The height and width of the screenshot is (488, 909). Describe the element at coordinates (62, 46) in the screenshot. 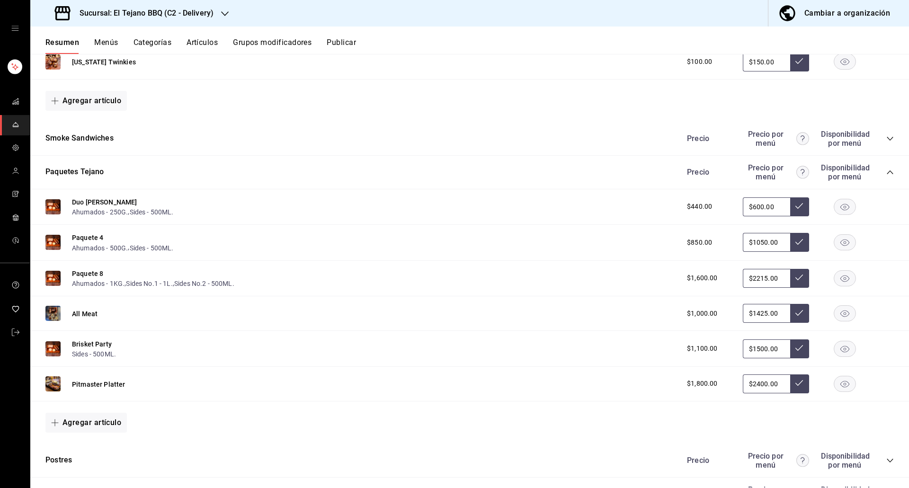

I see `button: Resumen` at that location.